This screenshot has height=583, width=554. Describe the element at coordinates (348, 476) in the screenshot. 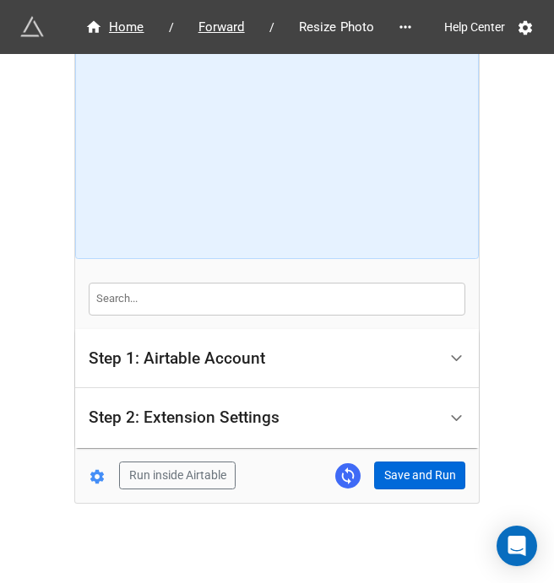

I see `a: Sync Base Structure` at that location.